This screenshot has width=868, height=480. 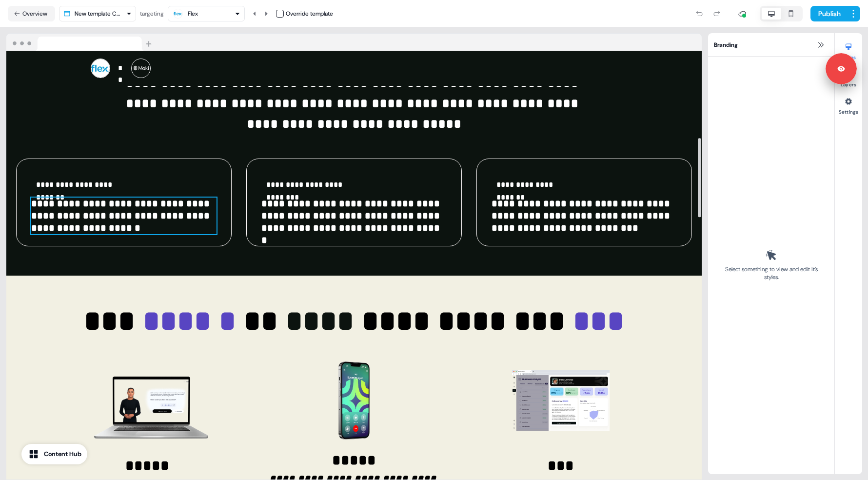 What do you see at coordinates (849, 105) in the screenshot?
I see `button: Settings` at bounding box center [849, 105].